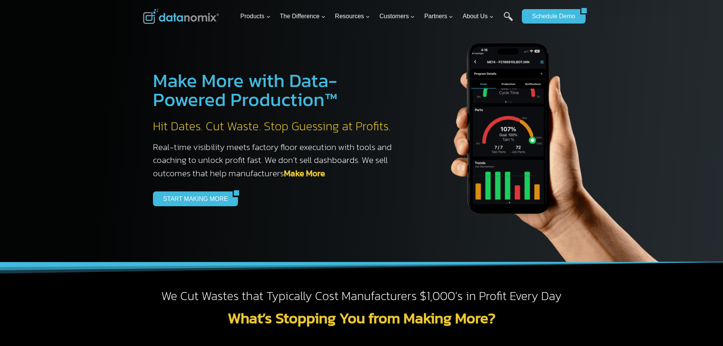 The height and width of the screenshot is (346, 723). What do you see at coordinates (305, 173) in the screenshot?
I see `a: Make More` at bounding box center [305, 173].